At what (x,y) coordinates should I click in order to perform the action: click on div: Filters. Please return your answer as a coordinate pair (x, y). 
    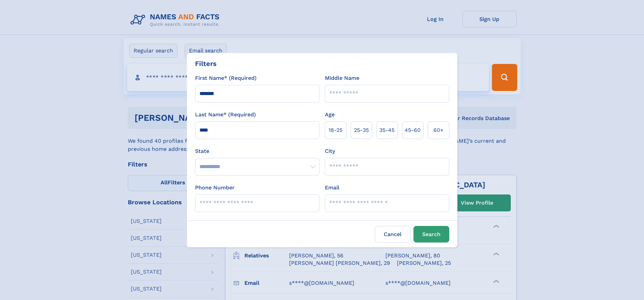
    Looking at the image, I should click on (206, 63).